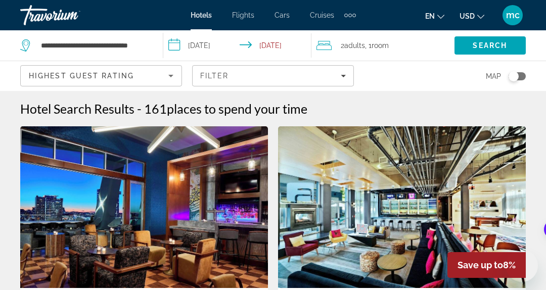 This screenshot has height=290, width=546. I want to click on span: Filter, so click(214, 76).